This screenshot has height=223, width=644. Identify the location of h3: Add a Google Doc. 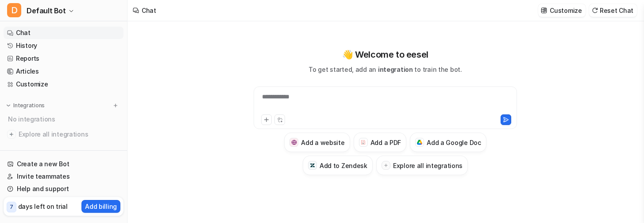
(454, 142).